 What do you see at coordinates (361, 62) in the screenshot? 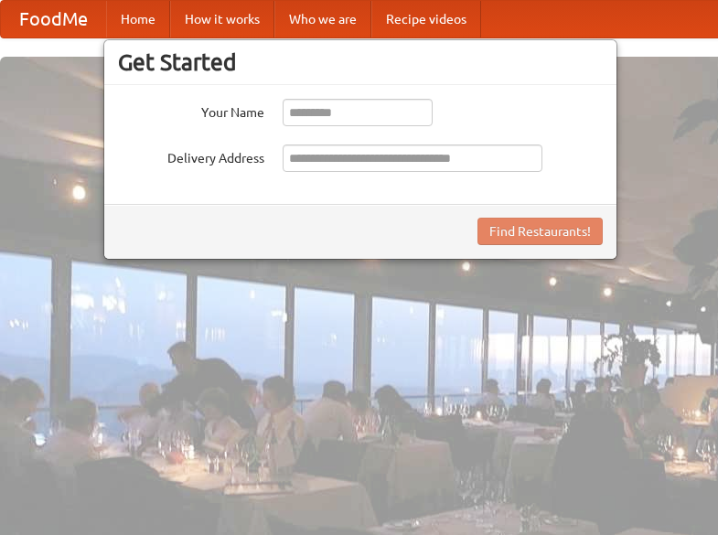
I see `h3: Get Started` at bounding box center [361, 62].